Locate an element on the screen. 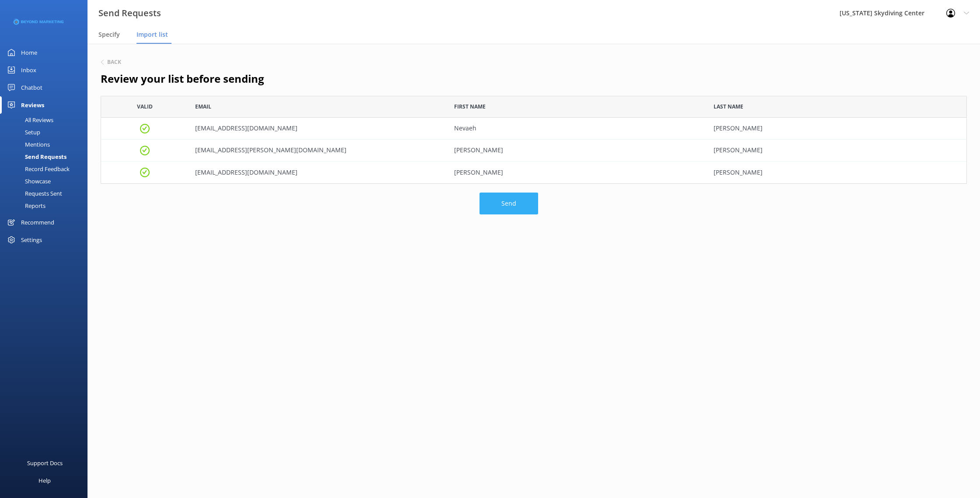 The height and width of the screenshot is (498, 980). span: Last Name is located at coordinates (729, 106).